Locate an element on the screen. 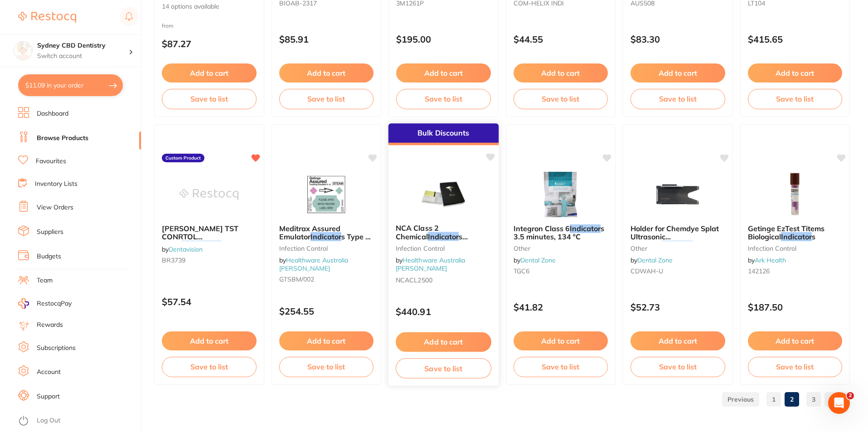  p: $440.91 is located at coordinates (443, 311).